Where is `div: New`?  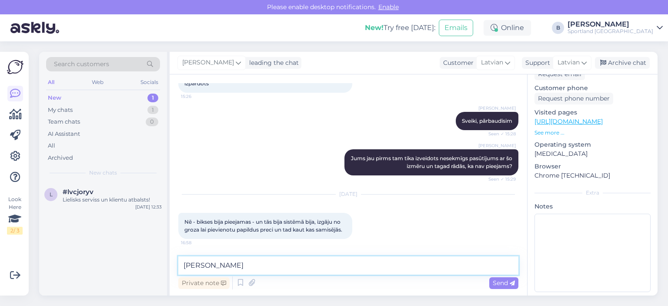 div: New is located at coordinates (54, 98).